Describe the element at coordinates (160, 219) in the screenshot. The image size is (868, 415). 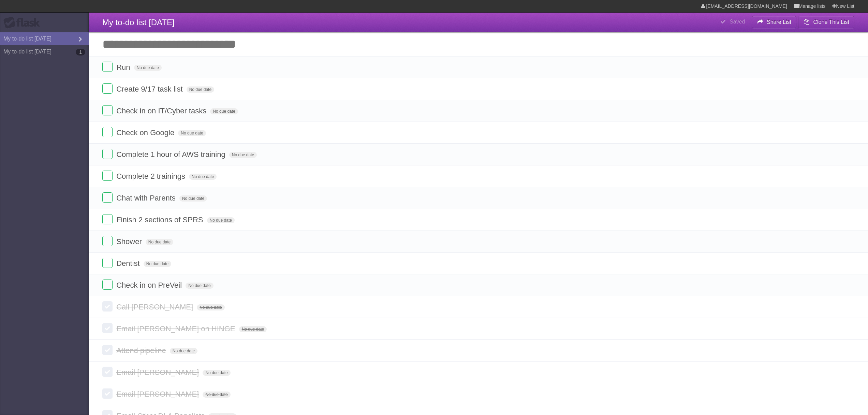
I see `span: Finish 2 sections of SPRS` at that location.